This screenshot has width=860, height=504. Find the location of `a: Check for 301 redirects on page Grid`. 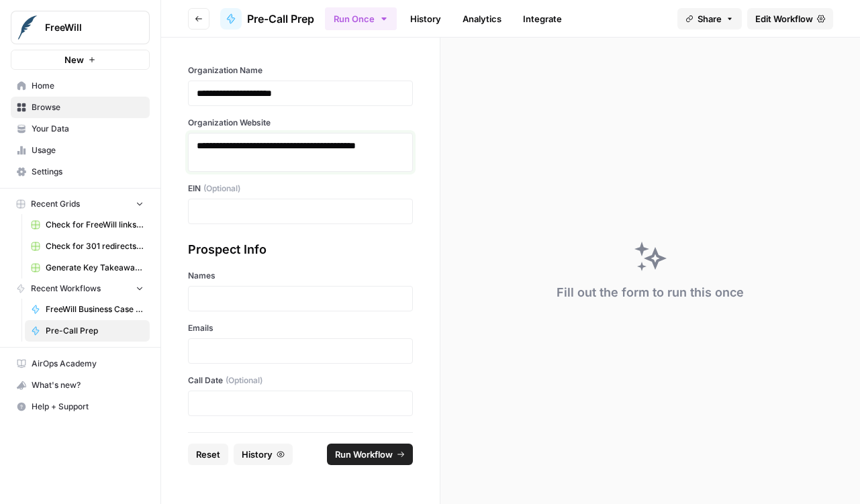

a: Check for 301 redirects on page Grid is located at coordinates (88, 246).